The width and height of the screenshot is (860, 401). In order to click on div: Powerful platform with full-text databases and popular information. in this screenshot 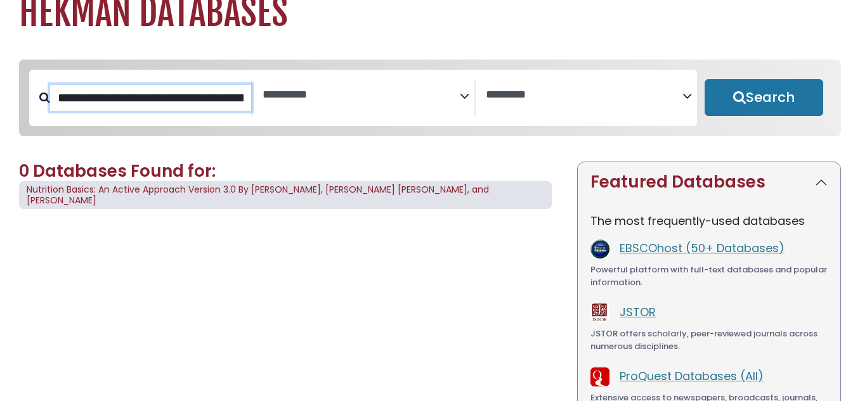, I will do `click(709, 276)`.